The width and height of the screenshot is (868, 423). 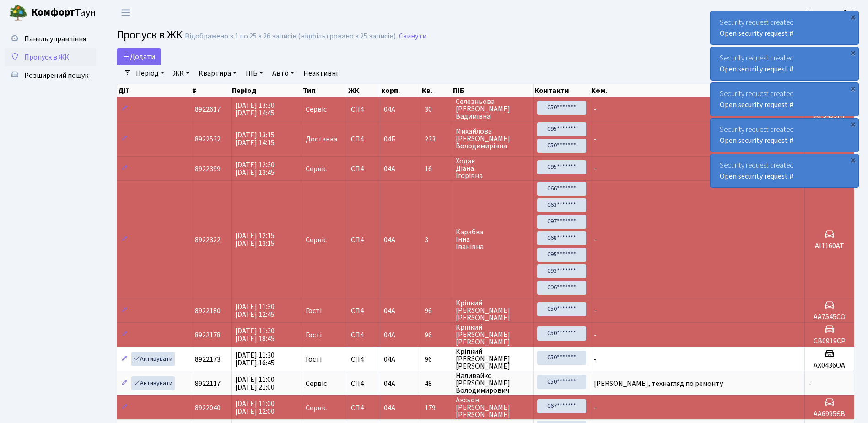 What do you see at coordinates (207, 139) in the screenshot?
I see `span: 8922532` at bounding box center [207, 139].